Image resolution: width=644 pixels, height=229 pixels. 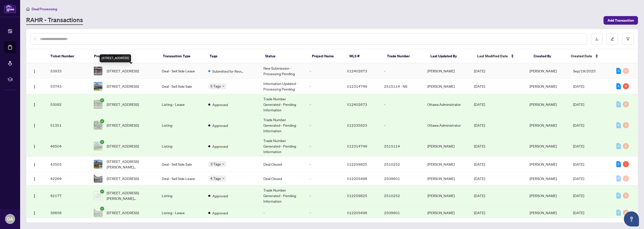 What do you see at coordinates (631, 219) in the screenshot?
I see `button: Open asap` at bounding box center [631, 219].